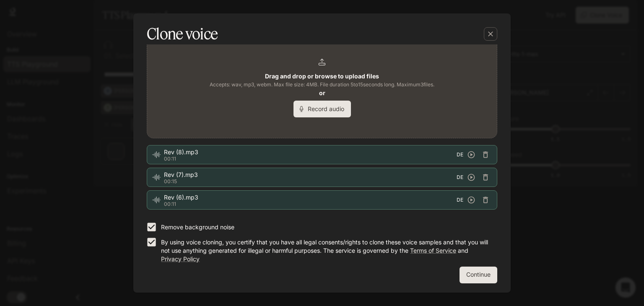 The image size is (644, 306). Describe the element at coordinates (322, 93) in the screenshot. I see `b: or` at that location.